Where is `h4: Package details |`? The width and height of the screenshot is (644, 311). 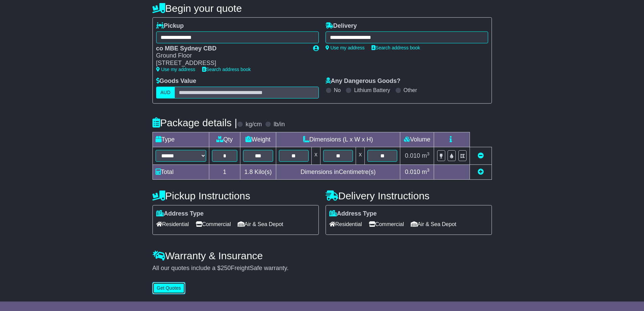 h4: Package details | is located at coordinates (195, 123).